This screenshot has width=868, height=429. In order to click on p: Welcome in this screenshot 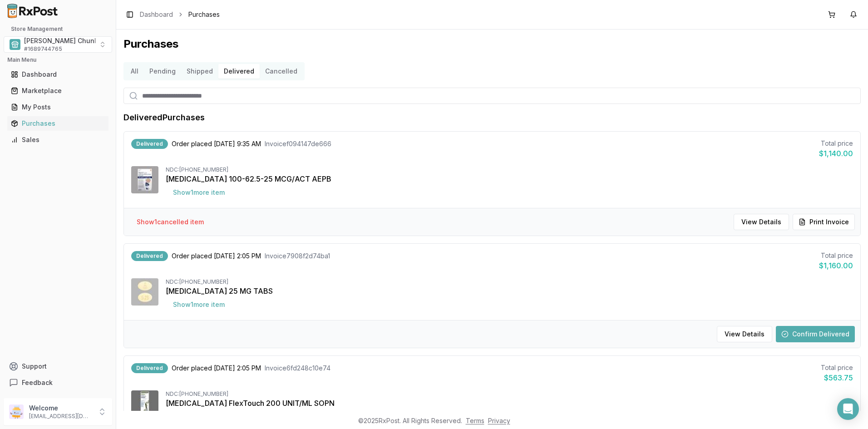, I will do `click(61, 408)`.